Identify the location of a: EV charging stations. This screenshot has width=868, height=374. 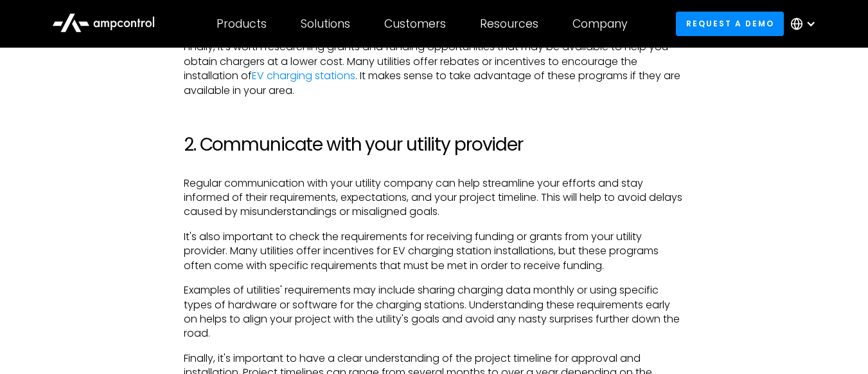
(303, 75).